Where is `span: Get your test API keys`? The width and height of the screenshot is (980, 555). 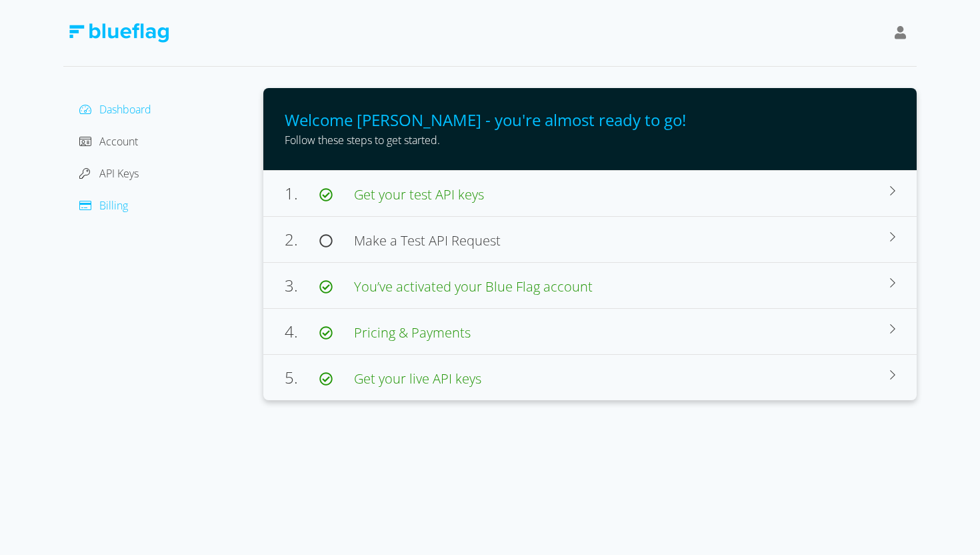 span: Get your test API keys is located at coordinates (419, 194).